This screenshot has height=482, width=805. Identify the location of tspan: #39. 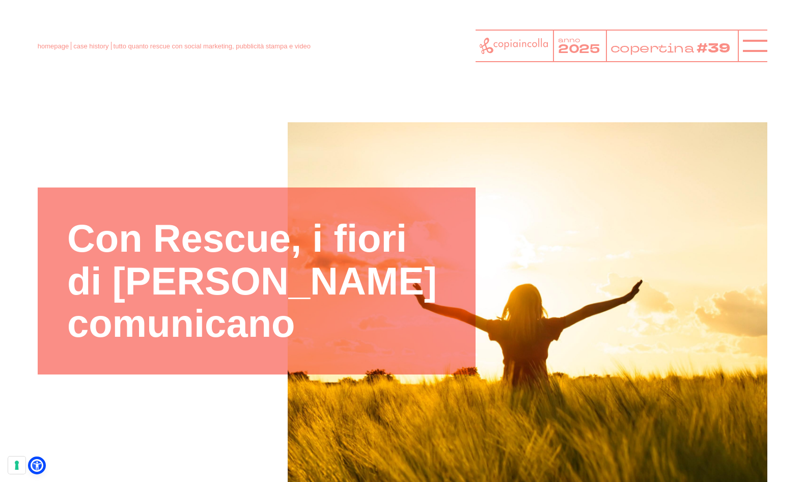
(716, 48).